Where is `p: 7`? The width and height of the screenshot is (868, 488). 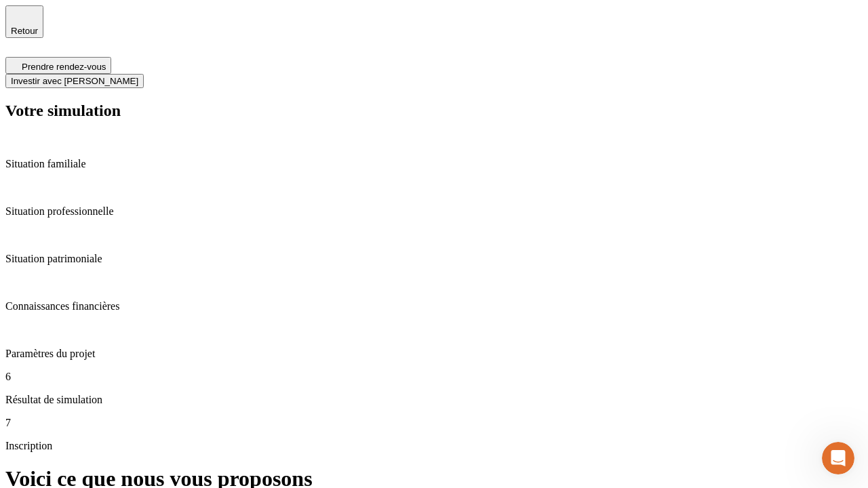 p: 7 is located at coordinates (434, 423).